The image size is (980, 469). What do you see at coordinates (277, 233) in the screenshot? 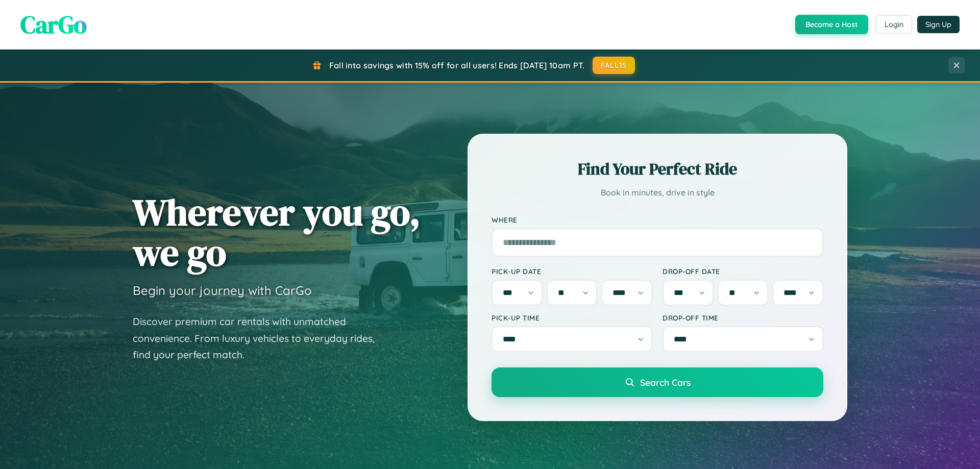
I see `h1: Wherever you go, we go` at bounding box center [277, 233].